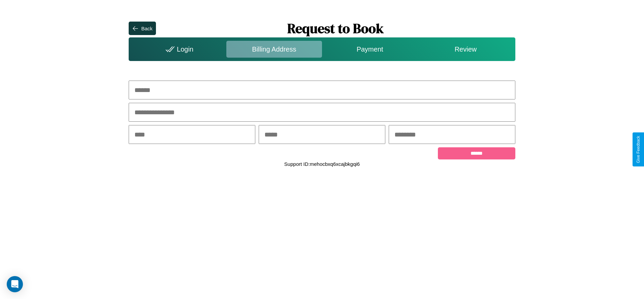 This screenshot has width=644, height=299. Describe the element at coordinates (142, 28) in the screenshot. I see `button: Back` at that location.